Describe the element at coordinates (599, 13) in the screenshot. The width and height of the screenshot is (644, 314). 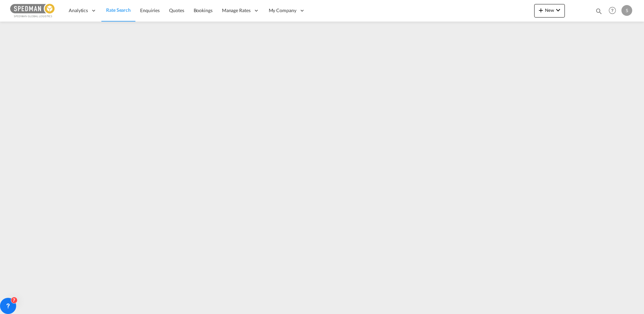
I see `div: icon-magnify` at that location.